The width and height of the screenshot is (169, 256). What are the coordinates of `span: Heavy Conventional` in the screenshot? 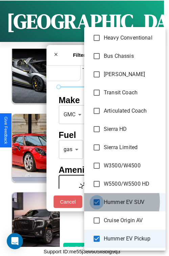 It's located at (132, 38).